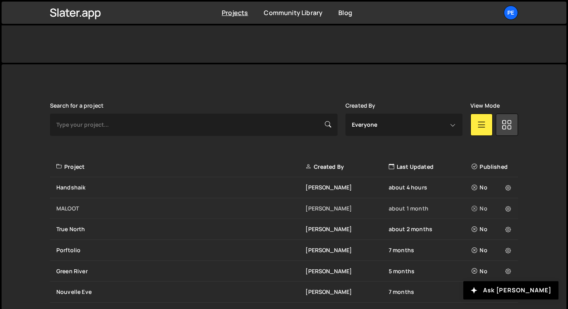 The image size is (568, 309). I want to click on div: Published, so click(492, 167).